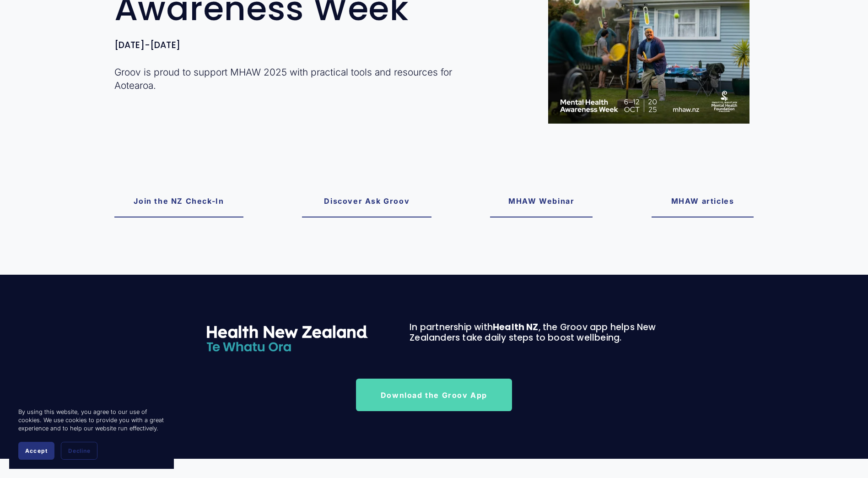 The width and height of the screenshot is (868, 478). Describe the element at coordinates (703, 201) in the screenshot. I see `a: MHAW articles` at that location.